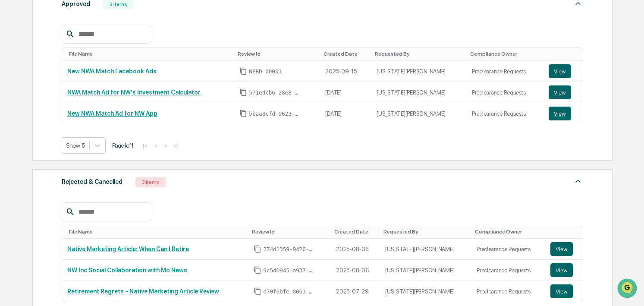 Image resolution: width=644 pixels, height=306 pixels. Describe the element at coordinates (85, 70) in the screenshot. I see `div: Start new chat` at that location.